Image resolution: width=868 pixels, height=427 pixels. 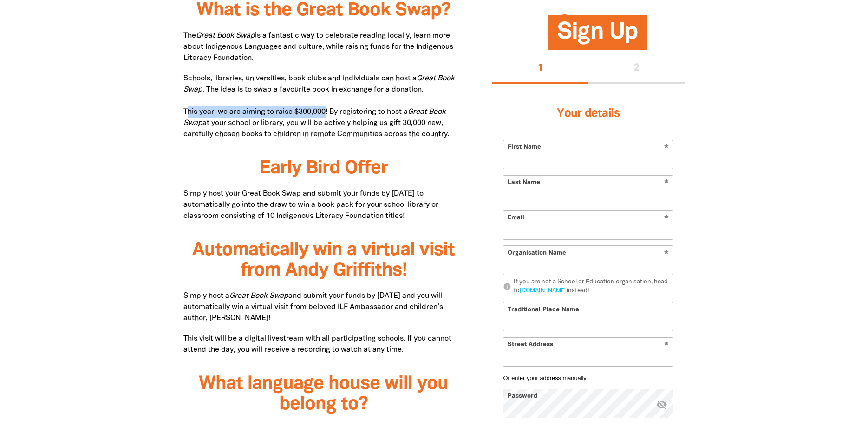 I want to click on span: Sign Up, so click(x=598, y=36).